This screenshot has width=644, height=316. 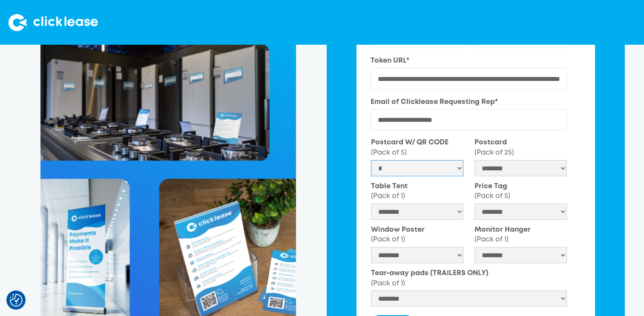 I want to click on label: Tear-away pads (TRAILERS ONLY), so click(x=469, y=278).